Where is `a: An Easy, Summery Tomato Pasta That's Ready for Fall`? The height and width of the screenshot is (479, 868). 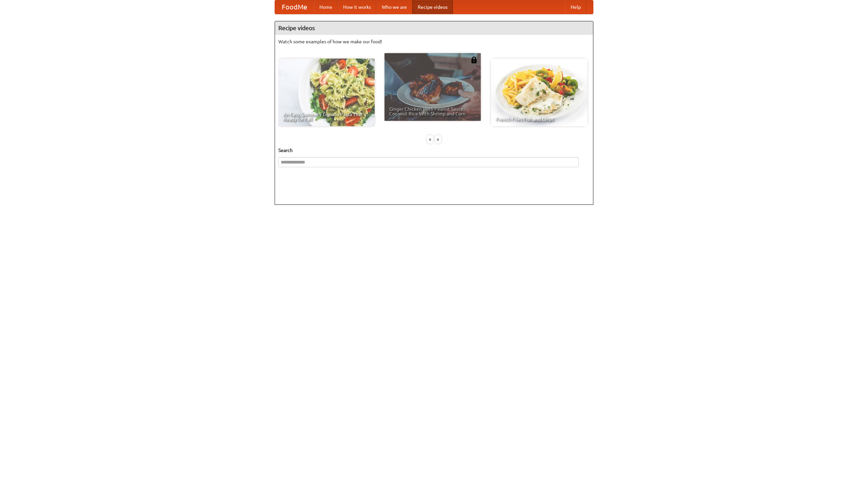 a: An Easy, Summery Tomato Pasta That's Ready for Fall is located at coordinates (326, 92).